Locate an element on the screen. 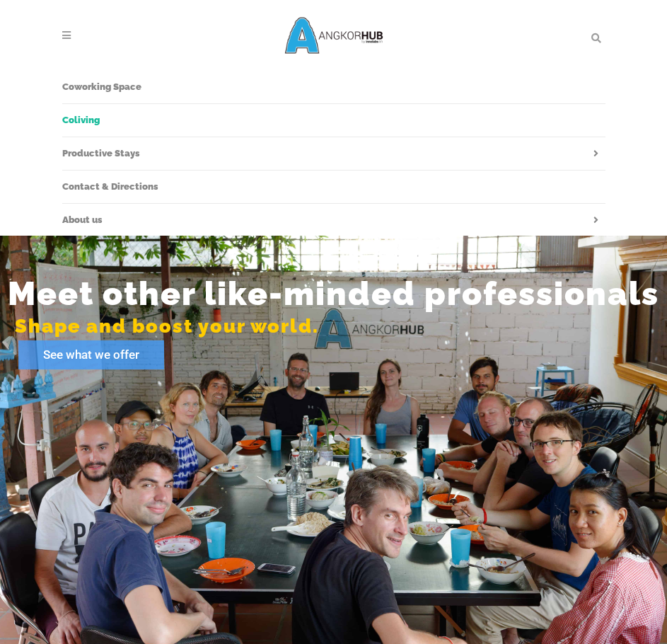  span: About us is located at coordinates (82, 220).